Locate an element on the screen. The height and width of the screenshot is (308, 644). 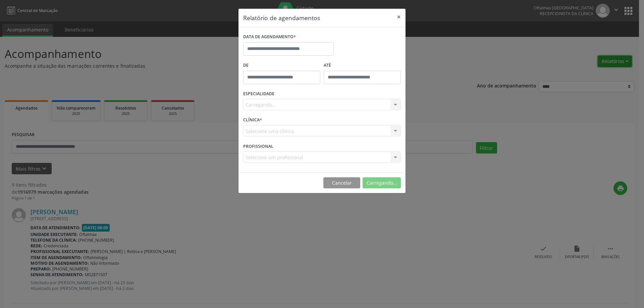
button: Close is located at coordinates (399, 17).